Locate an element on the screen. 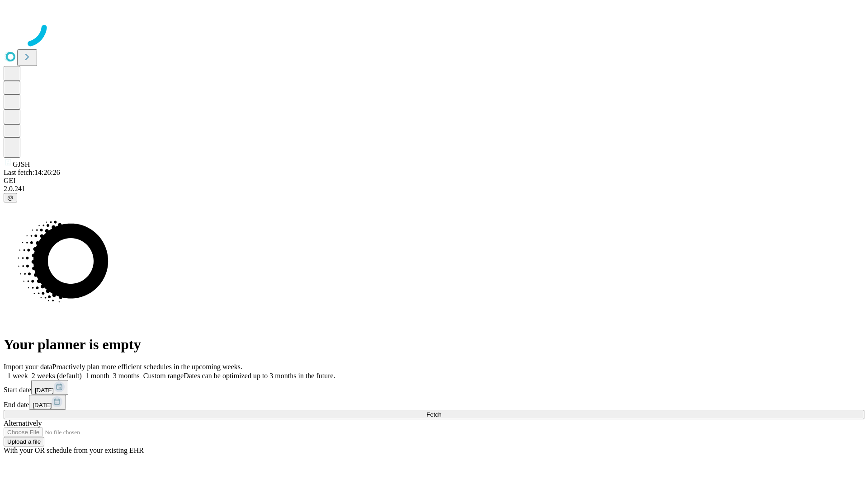  div: GEI is located at coordinates (434, 181).